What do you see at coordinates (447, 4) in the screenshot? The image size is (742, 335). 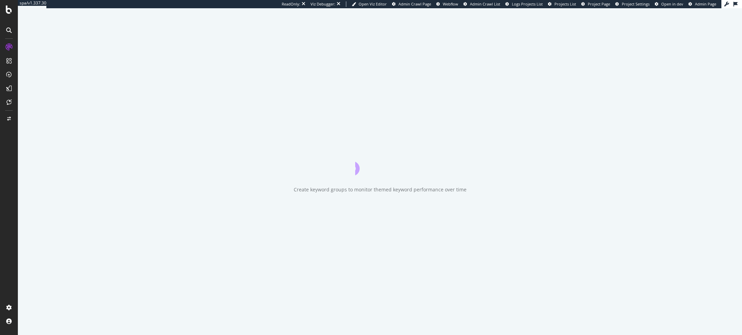 I see `a: Webflow` at bounding box center [447, 4].